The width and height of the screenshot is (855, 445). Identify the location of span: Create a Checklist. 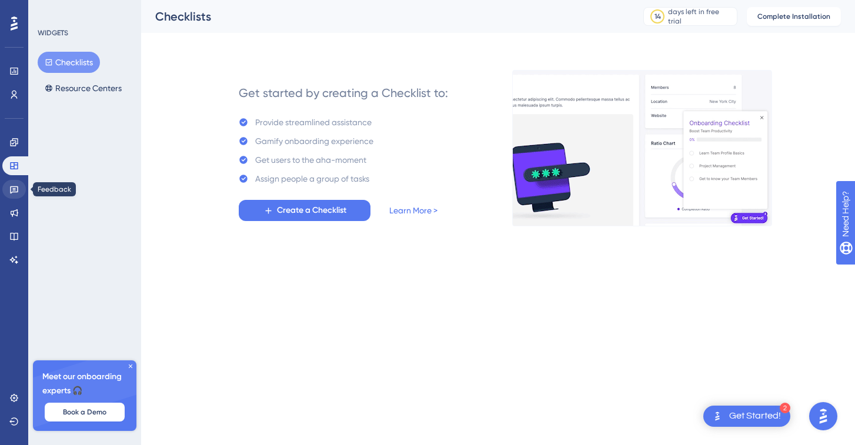
(312, 210).